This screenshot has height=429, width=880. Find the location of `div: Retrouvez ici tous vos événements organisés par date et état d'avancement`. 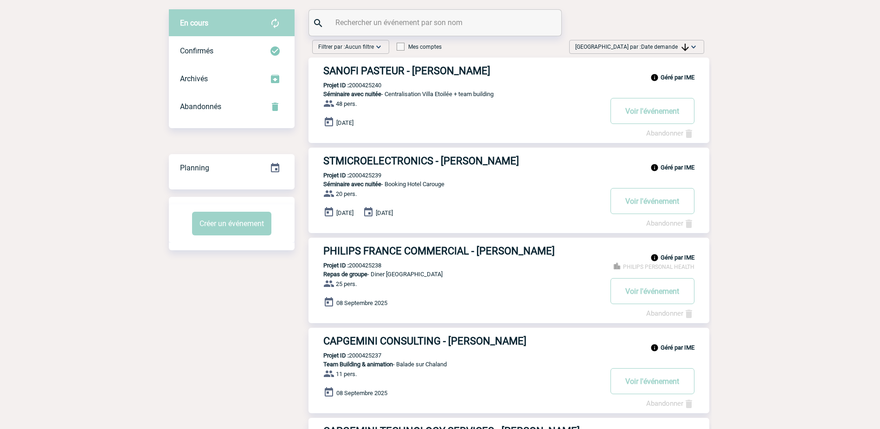

div: Retrouvez ici tous vos événements organisés par date et état d'avancement is located at coordinates (231, 168).